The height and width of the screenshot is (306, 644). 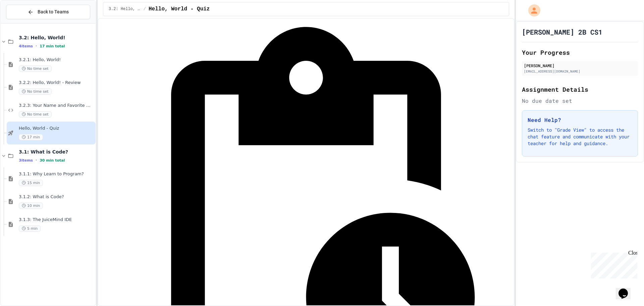 I want to click on h2: Your Progress, so click(x=580, y=52).